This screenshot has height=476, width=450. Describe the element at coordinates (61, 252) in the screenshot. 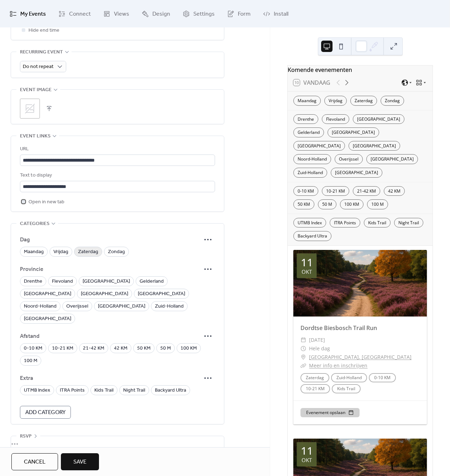

I see `span: Vrijdag` at that location.